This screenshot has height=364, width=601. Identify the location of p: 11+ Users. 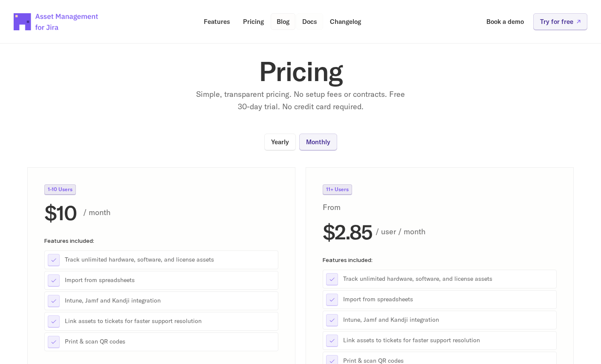
(338, 189).